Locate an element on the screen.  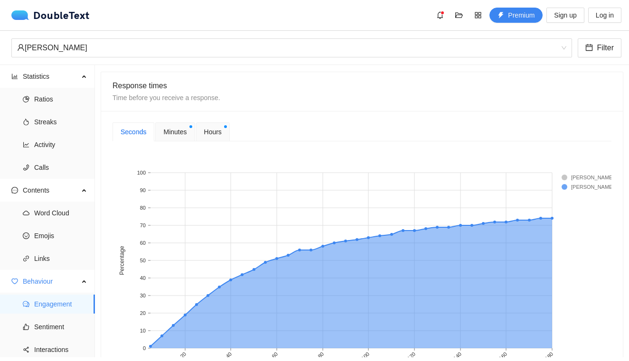
span: fire is located at coordinates (26, 122).